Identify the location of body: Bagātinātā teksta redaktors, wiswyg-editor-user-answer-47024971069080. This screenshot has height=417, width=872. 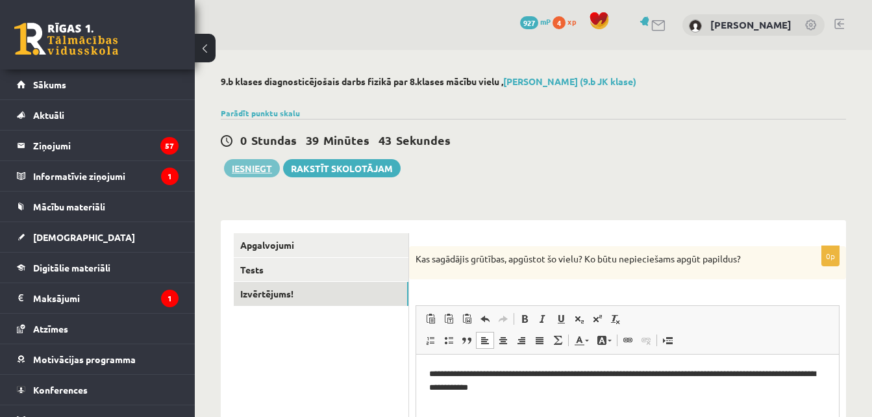
(211, 27).